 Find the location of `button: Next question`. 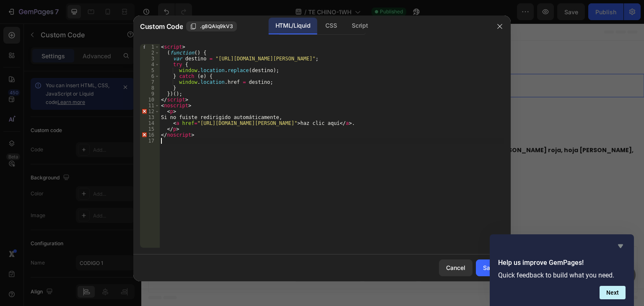

button: Next question is located at coordinates (613, 293).